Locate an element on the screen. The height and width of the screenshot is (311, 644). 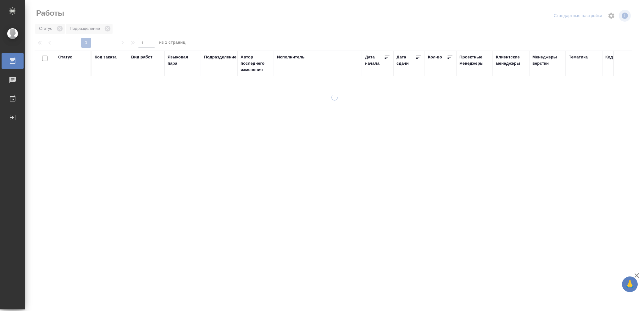
div: Статус is located at coordinates (65, 57).